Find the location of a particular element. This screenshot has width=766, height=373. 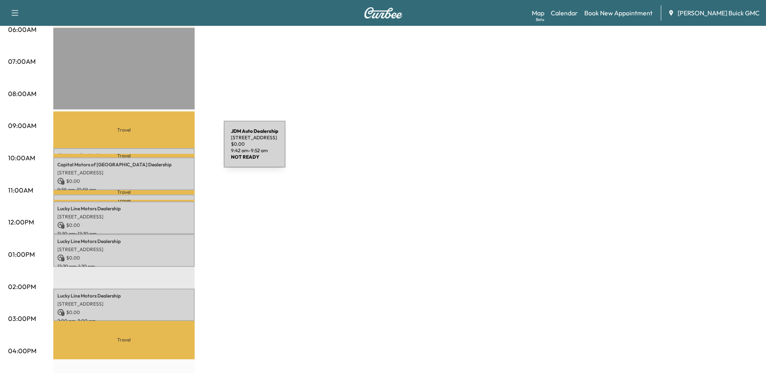

a: Calendar is located at coordinates (564, 13).